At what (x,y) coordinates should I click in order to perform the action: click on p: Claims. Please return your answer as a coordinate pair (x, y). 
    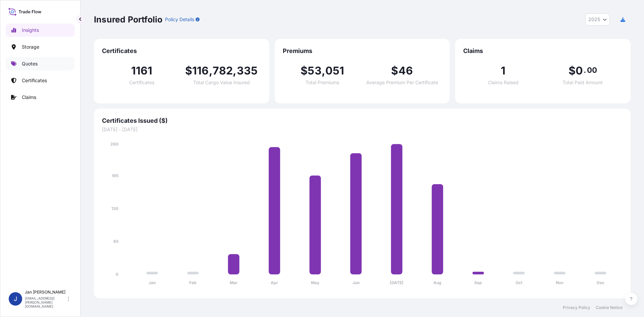
    Looking at the image, I should click on (29, 97).